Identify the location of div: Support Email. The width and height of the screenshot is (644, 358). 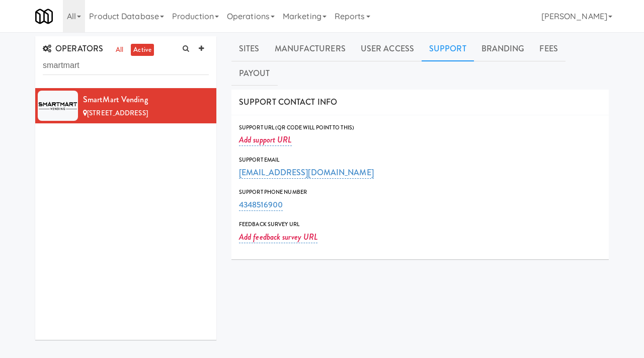
(420, 160).